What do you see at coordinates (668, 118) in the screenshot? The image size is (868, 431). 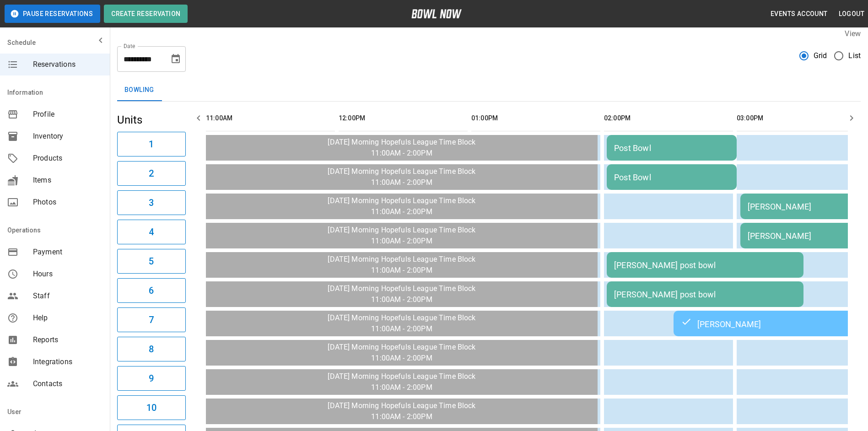 I see `th: 02:00PM` at bounding box center [668, 118].